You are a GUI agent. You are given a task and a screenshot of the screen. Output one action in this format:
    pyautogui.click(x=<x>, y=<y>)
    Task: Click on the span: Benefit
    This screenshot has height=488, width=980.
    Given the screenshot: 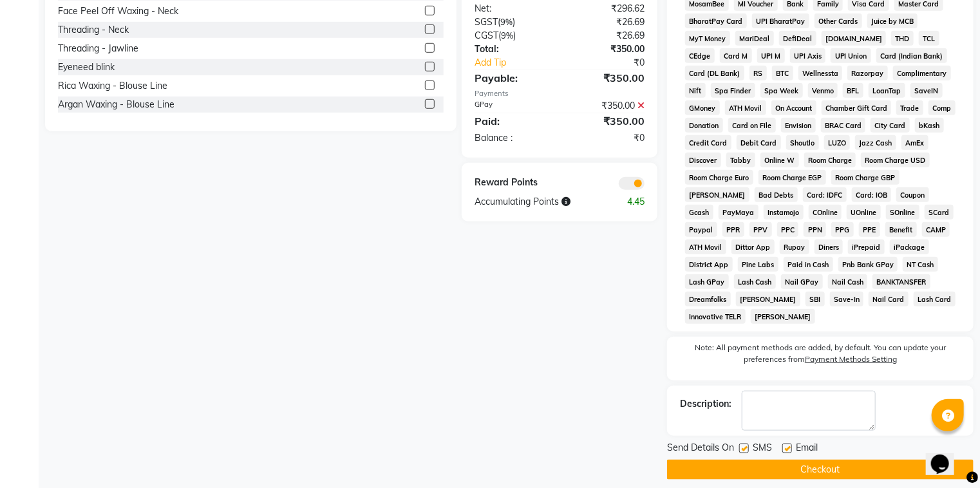 What is the action you would take?
    pyautogui.click(x=901, y=229)
    